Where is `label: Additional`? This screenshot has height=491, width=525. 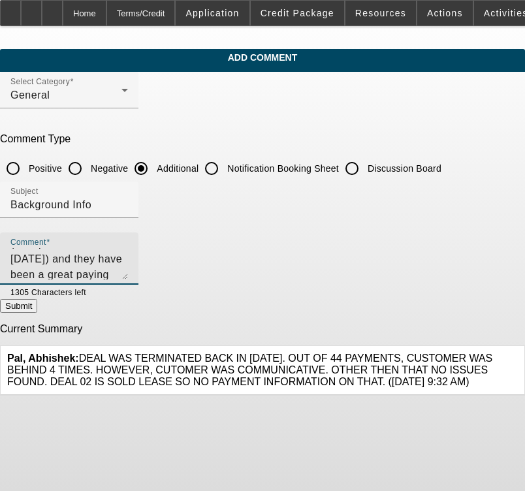
label: Additional is located at coordinates (176, 168).